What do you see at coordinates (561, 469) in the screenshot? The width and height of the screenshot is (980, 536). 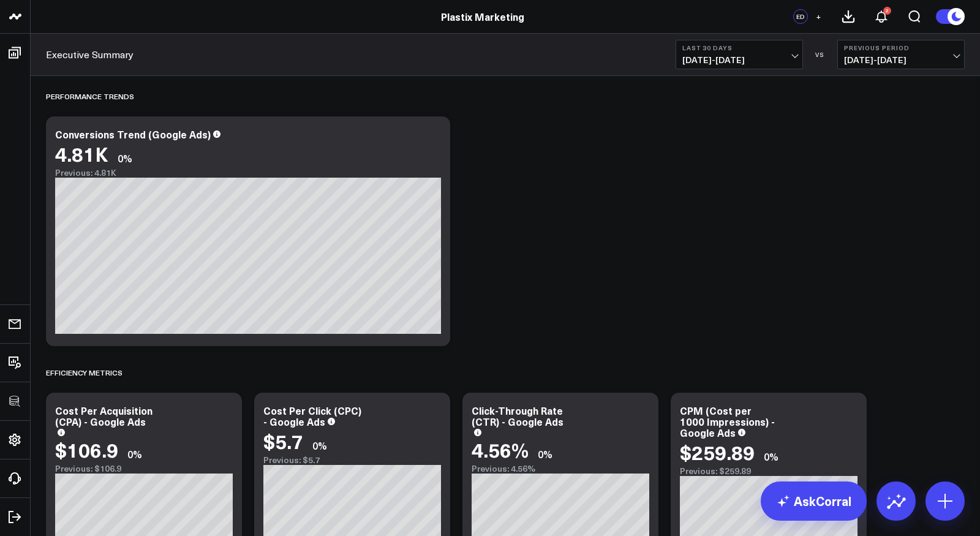 I see `div: Previous: 4.56%` at bounding box center [561, 469].